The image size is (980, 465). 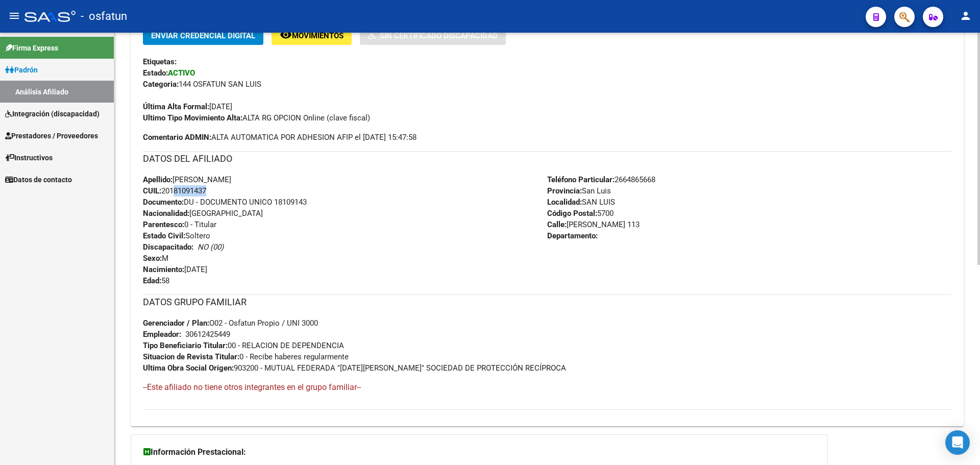 What do you see at coordinates (564, 202) in the screenshot?
I see `strong: Localidad:` at bounding box center [564, 202].